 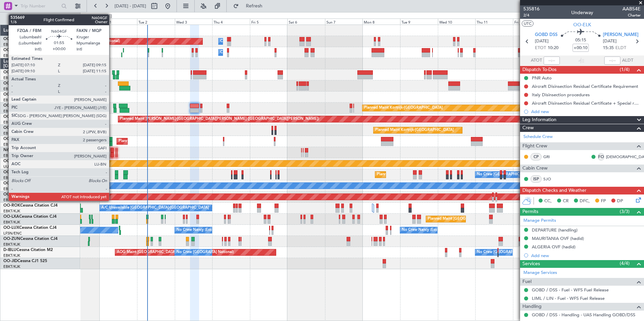 I want to click on span: AAB54E, so click(x=632, y=9).